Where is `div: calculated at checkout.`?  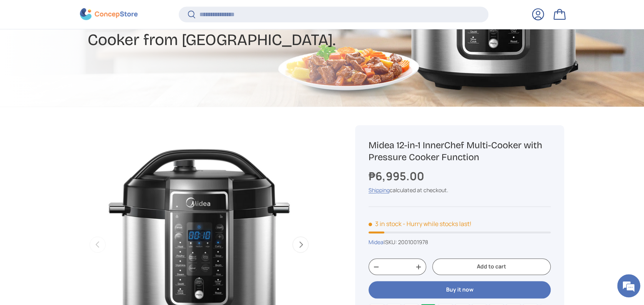 div: calculated at checkout. is located at coordinates (460, 190).